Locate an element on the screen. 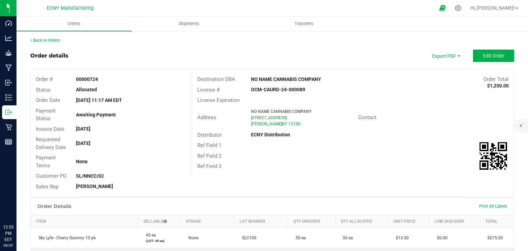 The height and width of the screenshot is (251, 528). span: Print All Labels is located at coordinates (493, 206).